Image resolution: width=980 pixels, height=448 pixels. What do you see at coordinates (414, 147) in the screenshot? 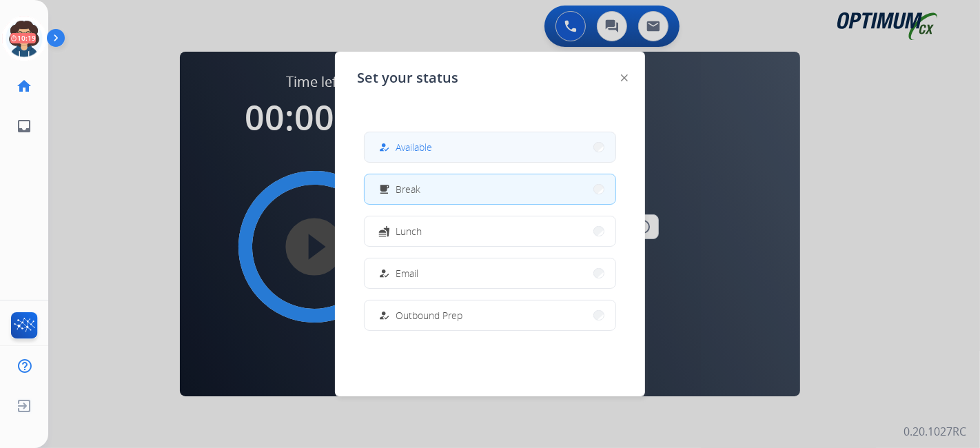
I see `span: Available` at bounding box center [414, 147].